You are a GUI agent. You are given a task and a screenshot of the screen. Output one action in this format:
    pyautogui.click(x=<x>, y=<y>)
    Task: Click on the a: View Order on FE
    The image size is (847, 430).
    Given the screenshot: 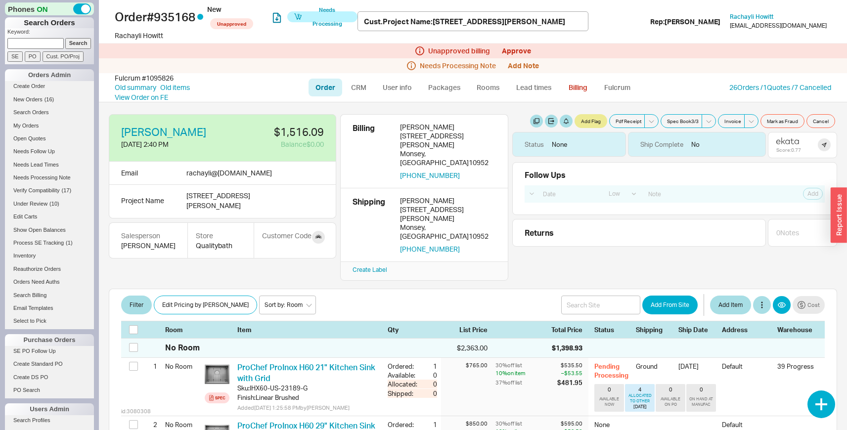 What is the action you would take?
    pyautogui.click(x=141, y=97)
    